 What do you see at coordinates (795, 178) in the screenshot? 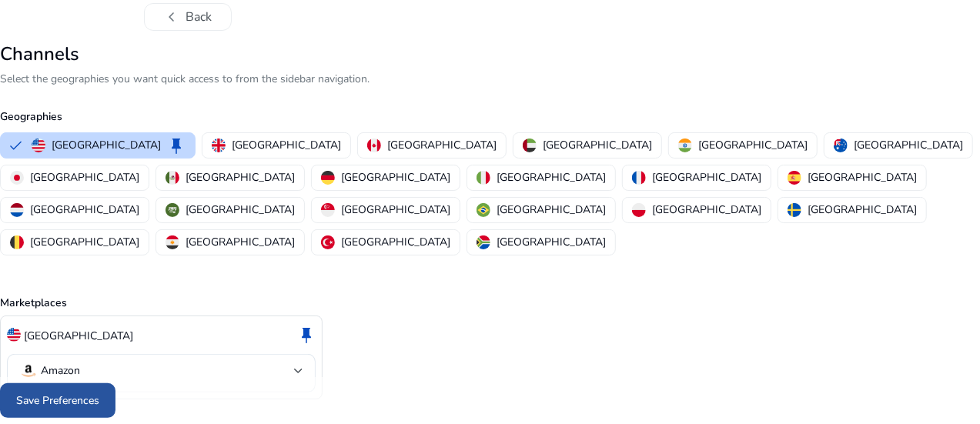
I see `img: es.svg` at bounding box center [795, 178].